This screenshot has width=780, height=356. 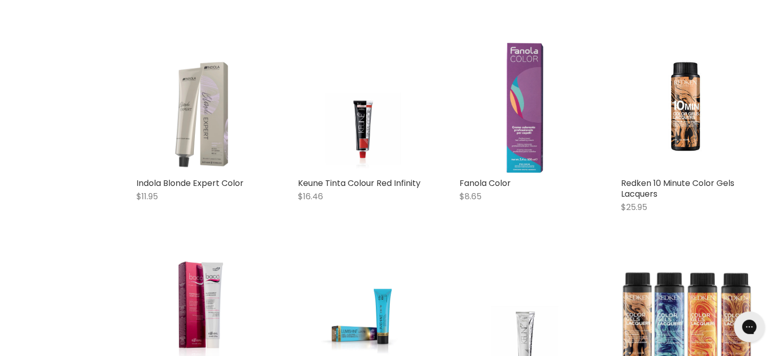 What do you see at coordinates (525, 107) in the screenshot?
I see `img: Fanola Color` at bounding box center [525, 107].